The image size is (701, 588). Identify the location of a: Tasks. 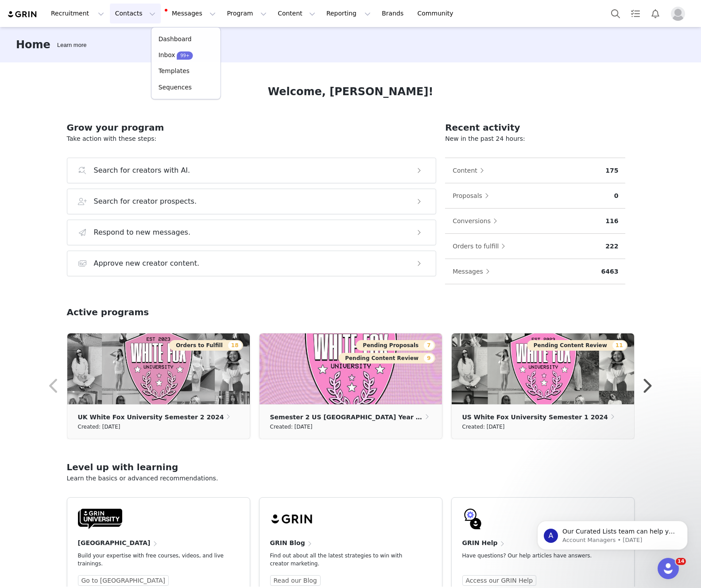
(635, 13).